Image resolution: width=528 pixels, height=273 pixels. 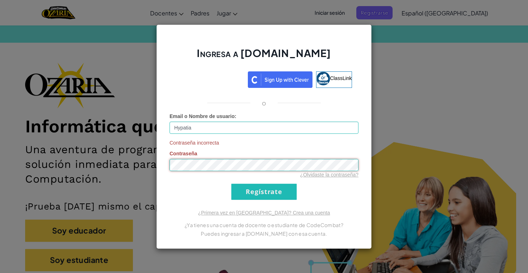 What do you see at coordinates (280, 80) in the screenshot?
I see `img: clever_sso_button@2x.png` at bounding box center [280, 80].